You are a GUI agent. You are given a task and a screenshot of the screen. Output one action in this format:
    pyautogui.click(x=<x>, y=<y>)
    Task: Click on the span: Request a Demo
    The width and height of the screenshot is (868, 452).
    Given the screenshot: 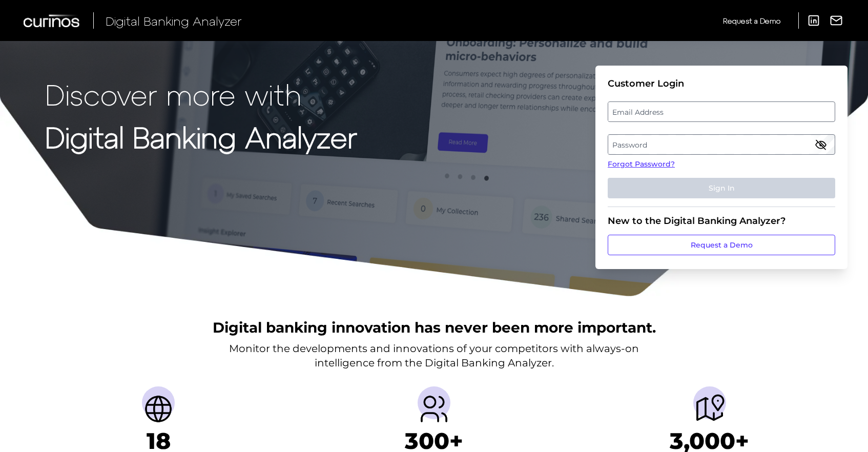 What is the action you would take?
    pyautogui.click(x=752, y=20)
    